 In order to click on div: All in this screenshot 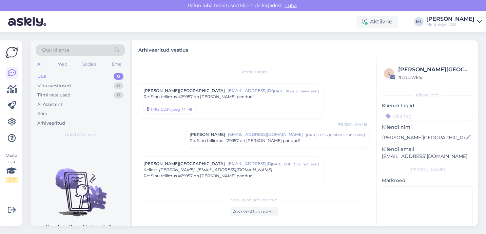, I will do `click(40, 64)`.